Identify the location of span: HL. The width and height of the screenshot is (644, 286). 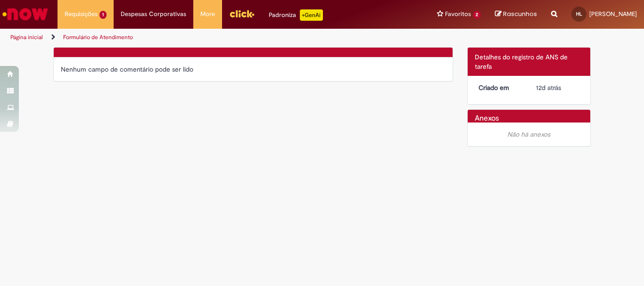
(579, 14).